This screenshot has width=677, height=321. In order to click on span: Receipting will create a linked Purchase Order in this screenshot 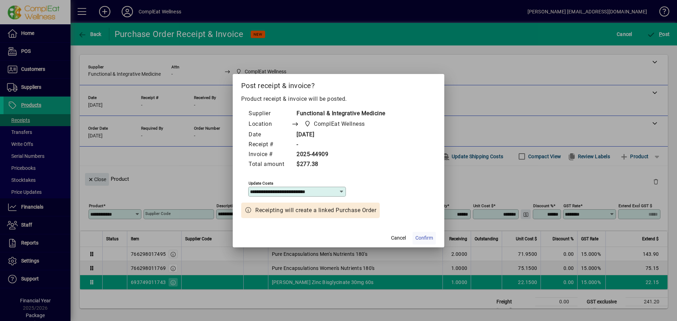, I will do `click(316, 210)`.